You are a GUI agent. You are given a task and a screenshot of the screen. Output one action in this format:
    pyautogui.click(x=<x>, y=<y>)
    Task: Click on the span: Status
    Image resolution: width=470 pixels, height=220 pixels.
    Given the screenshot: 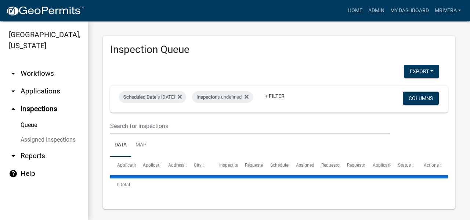 What is the action you would take?
    pyautogui.click(x=404, y=165)
    